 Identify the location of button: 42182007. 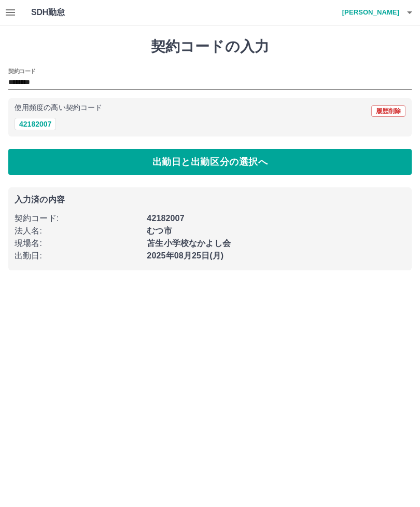
(35, 124).